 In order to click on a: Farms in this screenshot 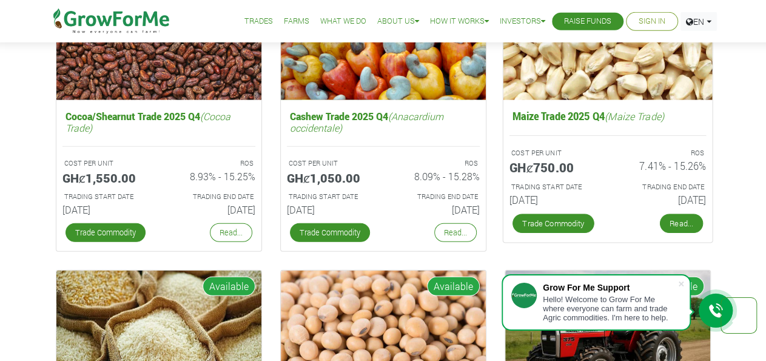, I will do `click(297, 21)`.